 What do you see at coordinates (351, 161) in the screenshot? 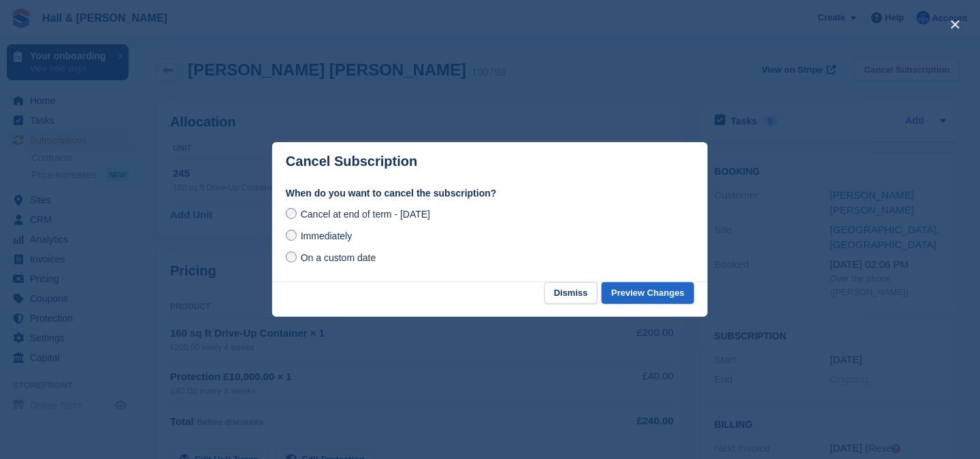
I see `p: Cancel Subscription` at bounding box center [351, 161].